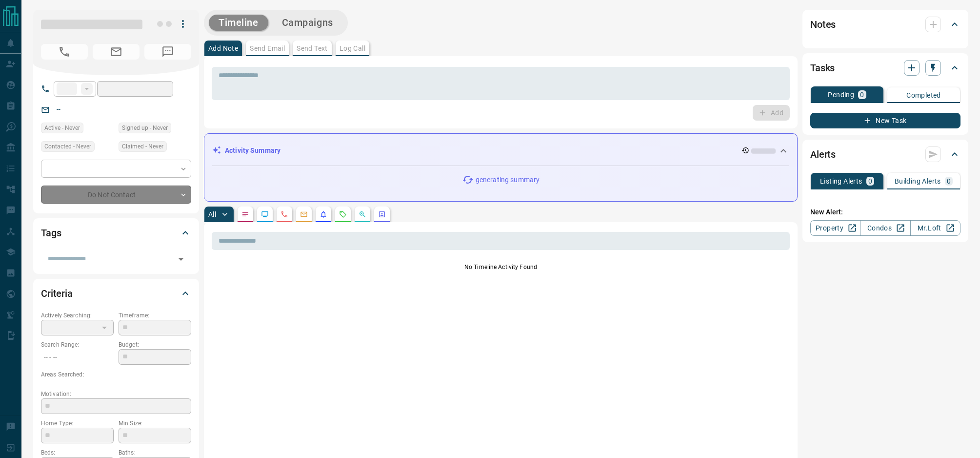 The width and height of the screenshot is (980, 458). What do you see at coordinates (253, 151) in the screenshot?
I see `p: Activity Summary` at bounding box center [253, 151].